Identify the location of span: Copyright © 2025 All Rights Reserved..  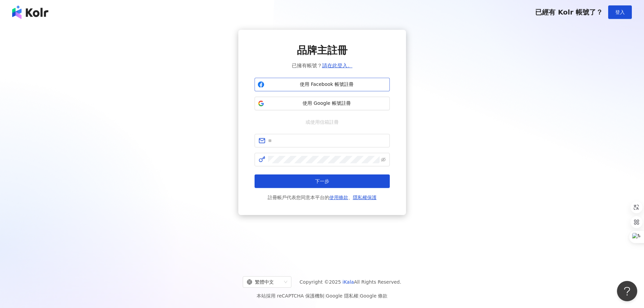
(350, 282).